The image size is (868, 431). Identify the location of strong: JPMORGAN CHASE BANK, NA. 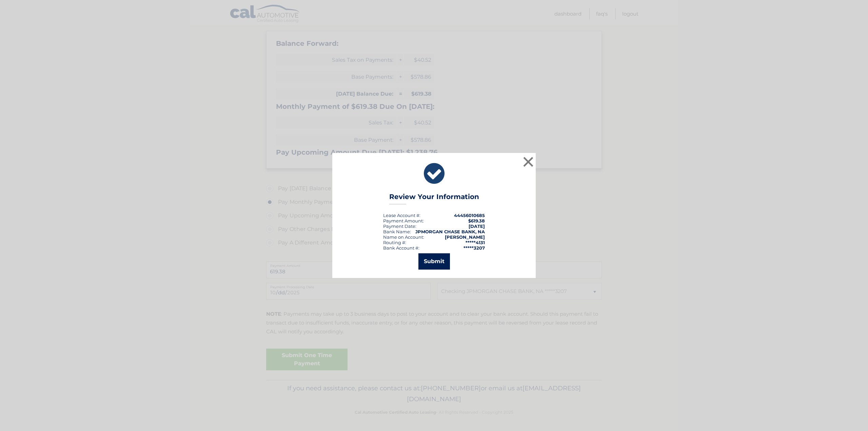
(450, 231).